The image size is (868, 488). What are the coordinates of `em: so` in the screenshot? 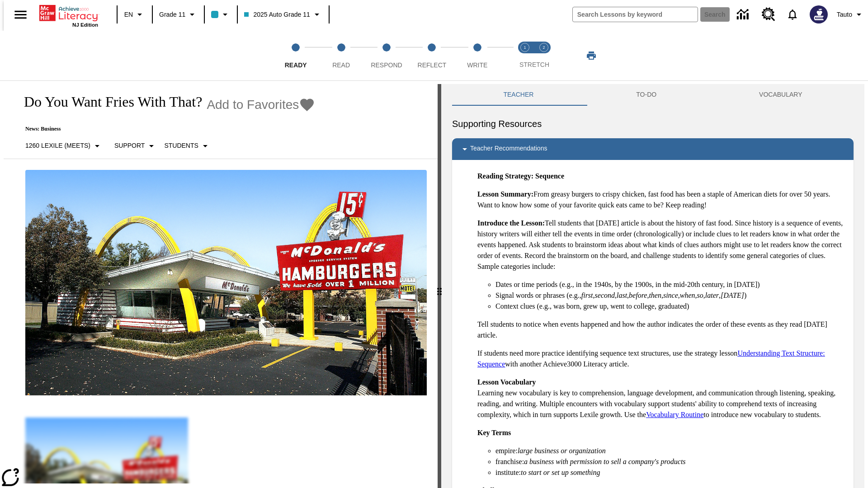 It's located at (700, 295).